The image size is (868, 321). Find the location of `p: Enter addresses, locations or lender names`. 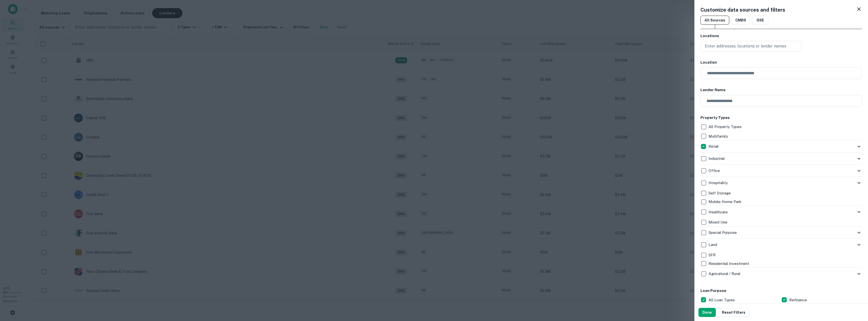

p: Enter addresses, locations or lender names is located at coordinates (745, 46).